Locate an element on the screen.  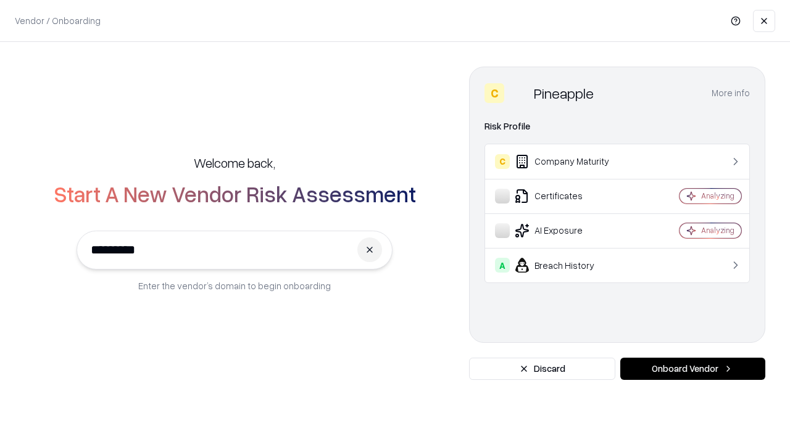
div: Company Maturity is located at coordinates (568, 162).